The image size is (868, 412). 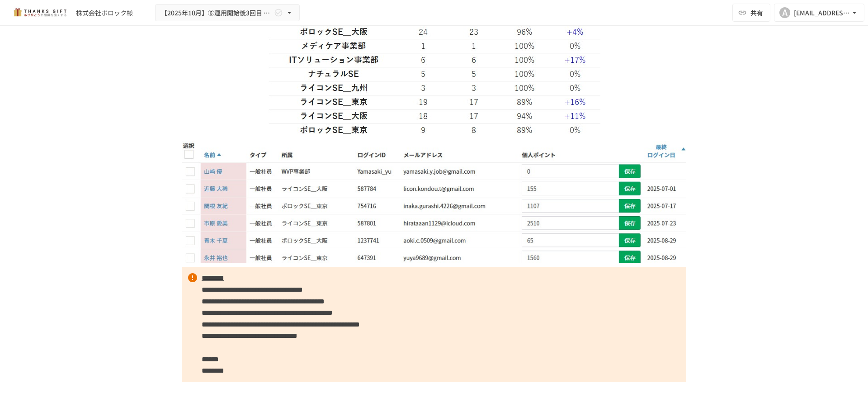 What do you see at coordinates (752, 12) in the screenshot?
I see `button: 共有` at bounding box center [752, 12].